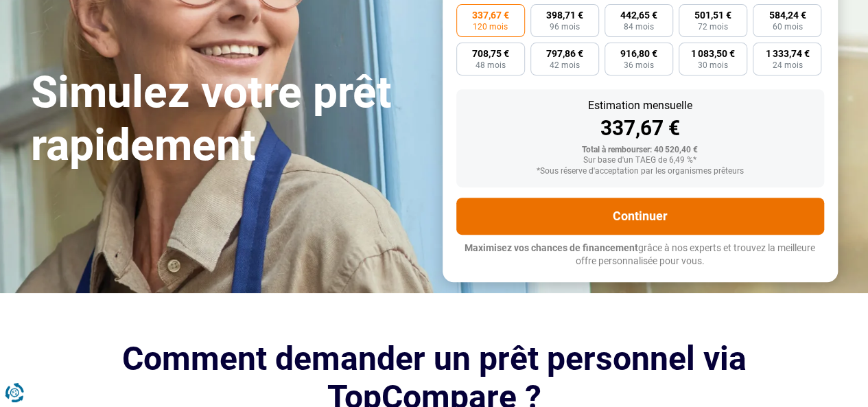  I want to click on span: 501,51 €, so click(713, 15).